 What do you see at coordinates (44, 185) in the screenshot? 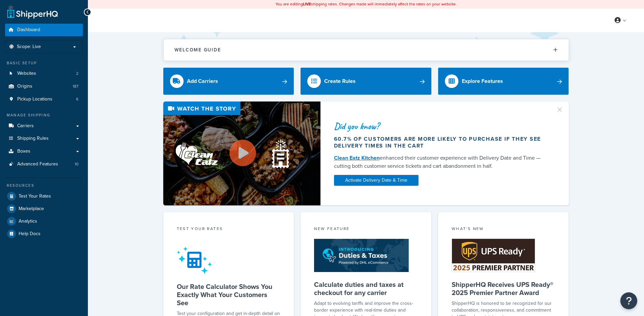
I see `div: Resources` at bounding box center [44, 185].